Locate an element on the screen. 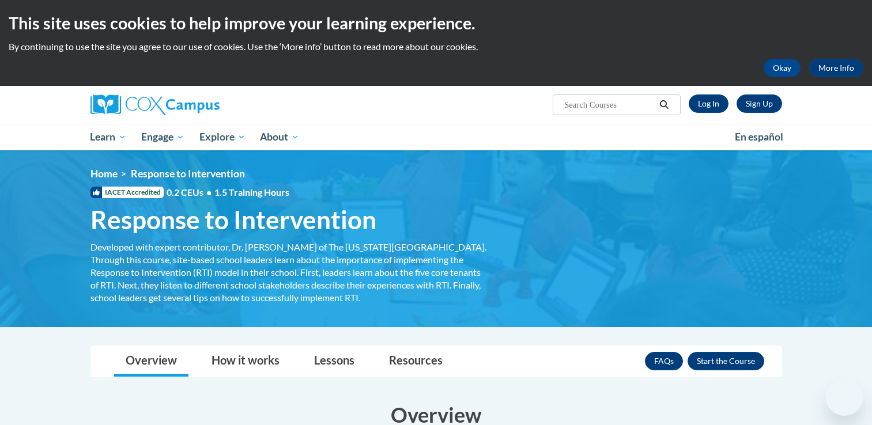 The height and width of the screenshot is (425, 872). h2: This site uses cookies to help improve your learning experience. is located at coordinates (436, 23).